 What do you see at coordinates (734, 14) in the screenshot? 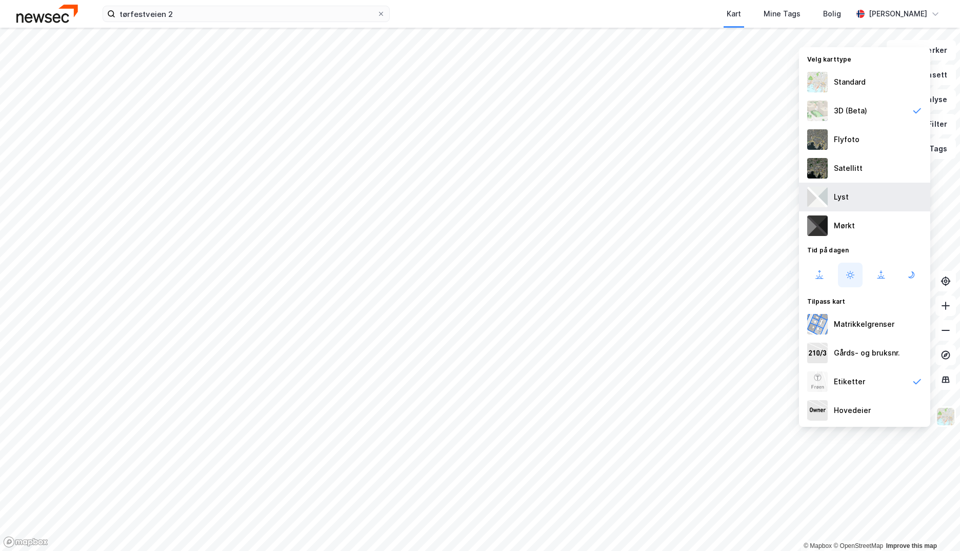
I see `div: Kart` at bounding box center [734, 14].